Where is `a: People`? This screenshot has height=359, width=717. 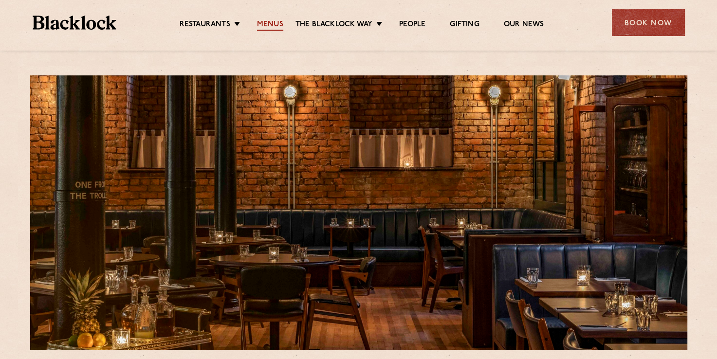 a: People is located at coordinates (412, 25).